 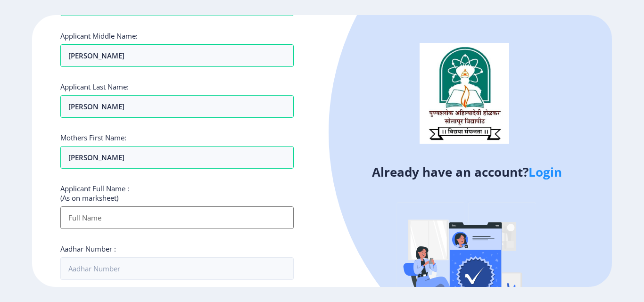 I want to click on label: Applicant Middle Name:, so click(x=99, y=36).